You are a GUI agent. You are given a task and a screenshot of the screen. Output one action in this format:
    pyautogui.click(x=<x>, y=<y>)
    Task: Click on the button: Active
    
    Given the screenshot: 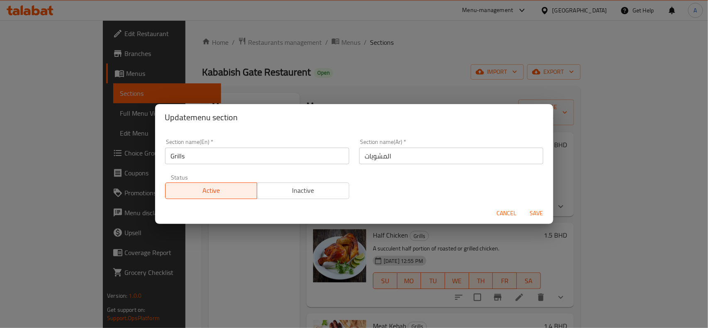 What is the action you would take?
    pyautogui.click(x=211, y=191)
    